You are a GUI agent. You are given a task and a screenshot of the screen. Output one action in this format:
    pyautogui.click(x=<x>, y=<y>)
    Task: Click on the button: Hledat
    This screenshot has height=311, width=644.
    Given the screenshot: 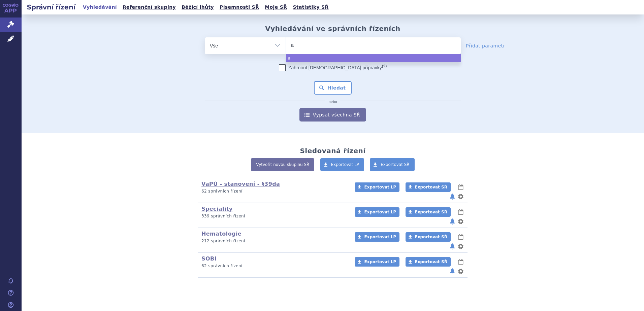 What is the action you would take?
    pyautogui.click(x=333, y=88)
    